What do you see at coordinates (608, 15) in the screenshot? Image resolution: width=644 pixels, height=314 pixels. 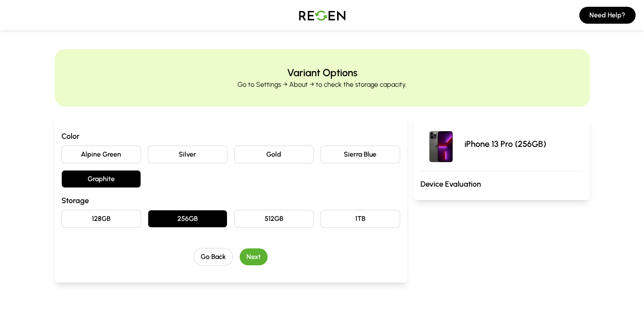 I see `a: Need Help?` at bounding box center [608, 15].